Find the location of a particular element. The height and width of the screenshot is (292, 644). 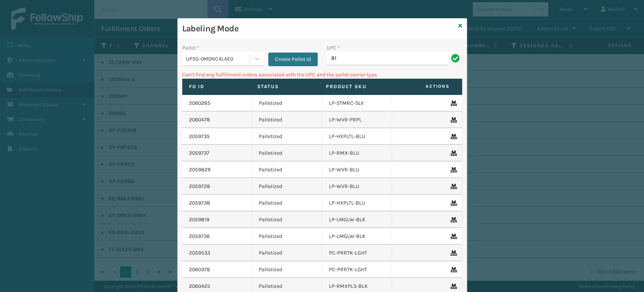

span: Actions is located at coordinates (422, 86).